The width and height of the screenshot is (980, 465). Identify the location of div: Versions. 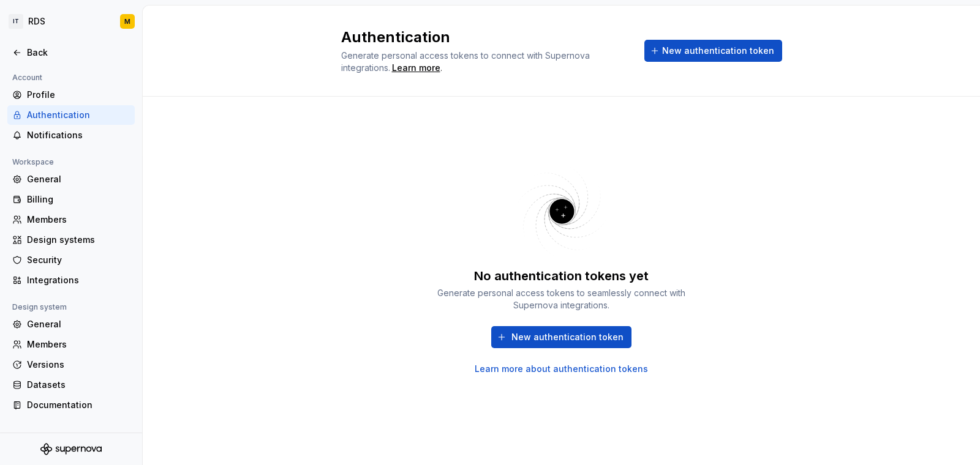
(79, 365).